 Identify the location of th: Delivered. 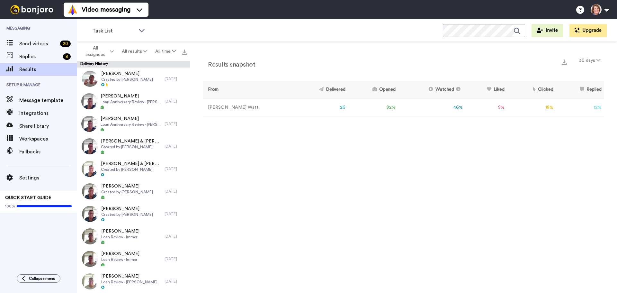
(321, 90).